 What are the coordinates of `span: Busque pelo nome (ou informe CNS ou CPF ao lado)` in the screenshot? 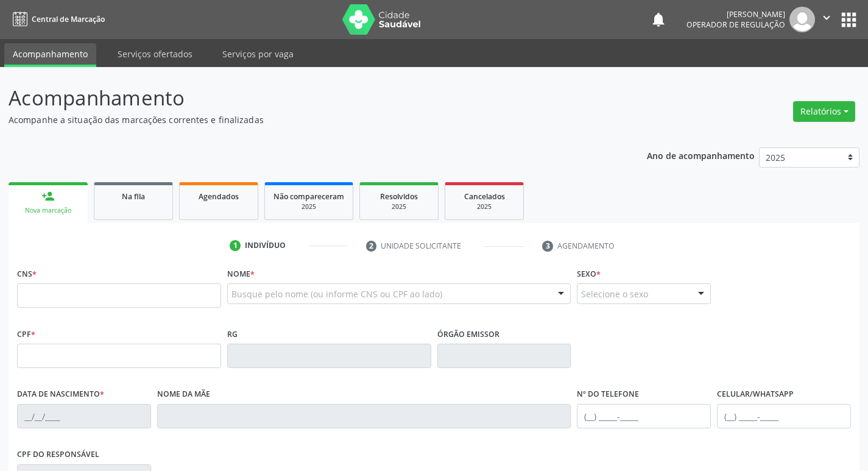 It's located at (337, 294).